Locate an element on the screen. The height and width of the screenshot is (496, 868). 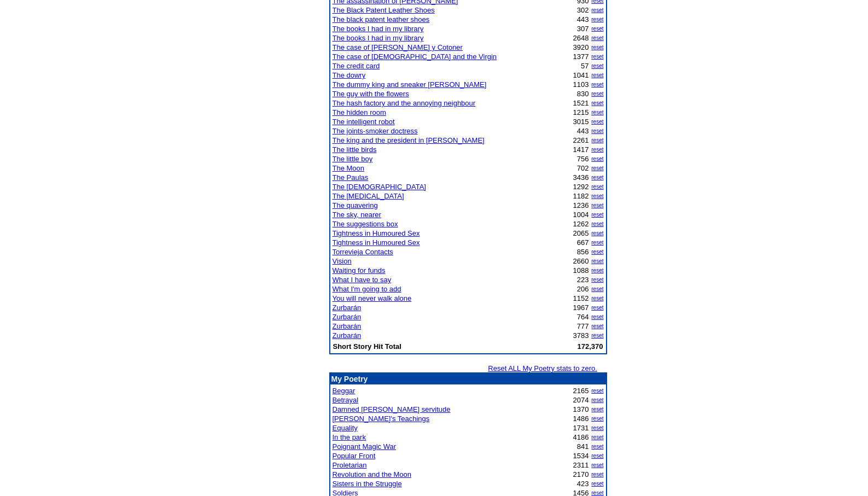
font: 2660 is located at coordinates (581, 261).